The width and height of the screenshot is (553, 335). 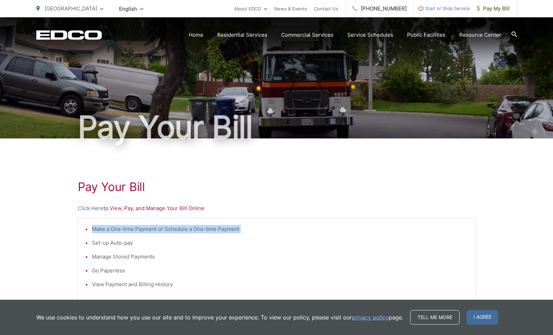 What do you see at coordinates (280, 284) in the screenshot?
I see `li: View Payment and Billing History` at bounding box center [280, 284].